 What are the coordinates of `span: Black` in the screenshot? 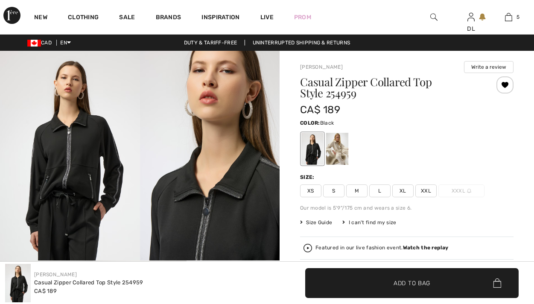 It's located at (327, 123).